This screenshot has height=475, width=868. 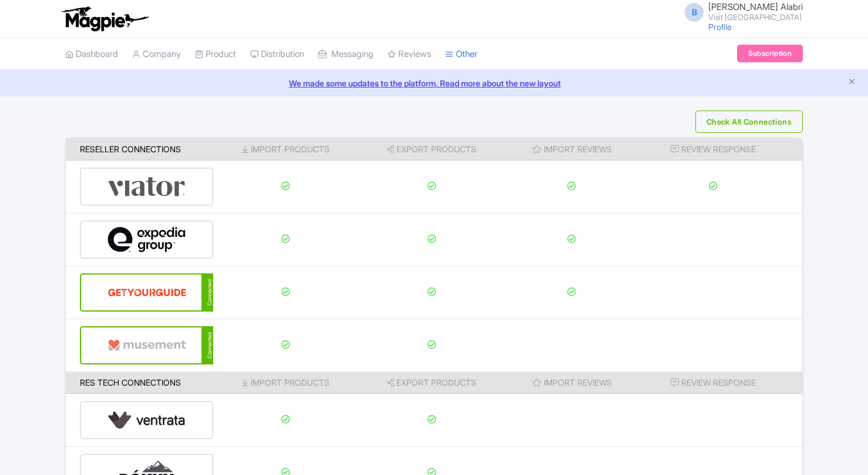 What do you see at coordinates (146, 420) in the screenshot?
I see `img: ventrata-b8ee9d388f52bb9ce077e58fa33de912.svg` at bounding box center [146, 420].